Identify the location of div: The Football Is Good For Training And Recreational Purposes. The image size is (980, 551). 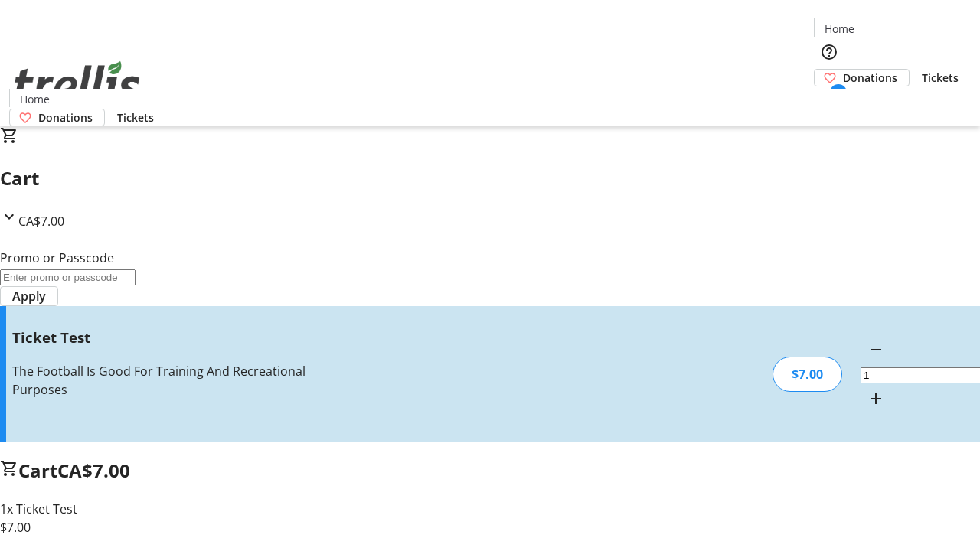
(179, 380).